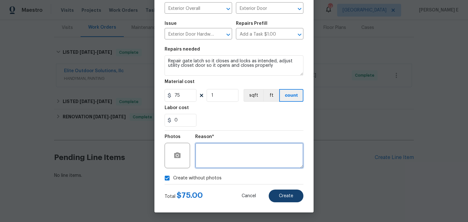 Image resolution: width=468 pixels, height=222 pixels. I want to click on button: sqft, so click(253, 96).